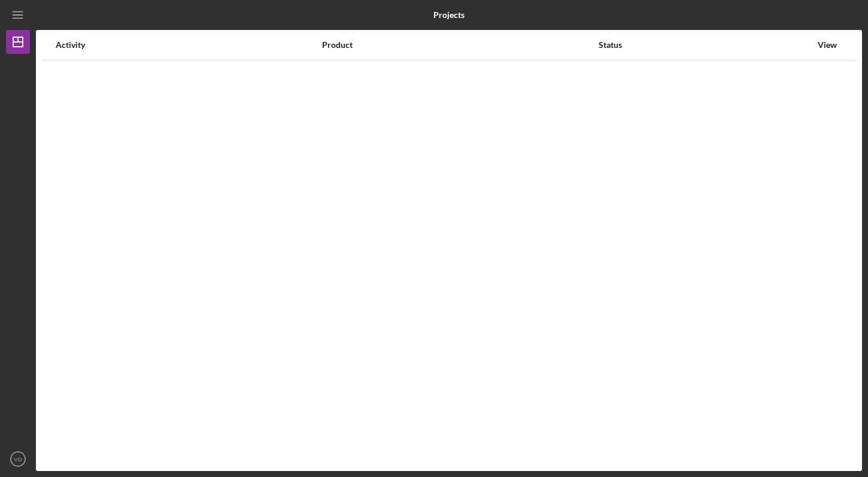 The image size is (868, 477). Describe the element at coordinates (18, 459) in the screenshot. I see `button: VD` at that location.